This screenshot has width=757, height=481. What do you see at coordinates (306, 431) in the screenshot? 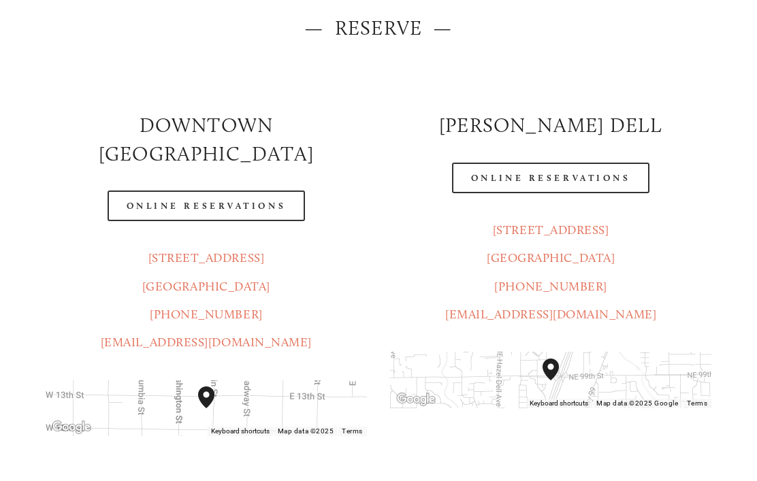
I see `span: Map data ©2025` at bounding box center [306, 431].